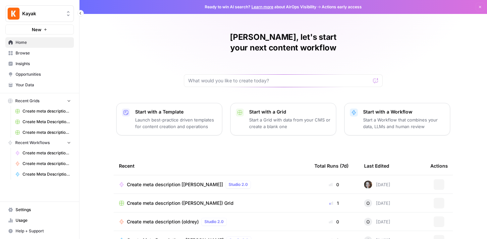  Describe the element at coordinates (39, 42) in the screenshot. I see `a: Home` at that location.